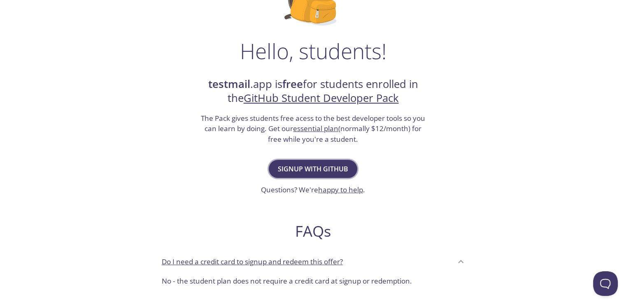  Describe the element at coordinates (229, 84) in the screenshot. I see `strong: testmail` at that location.